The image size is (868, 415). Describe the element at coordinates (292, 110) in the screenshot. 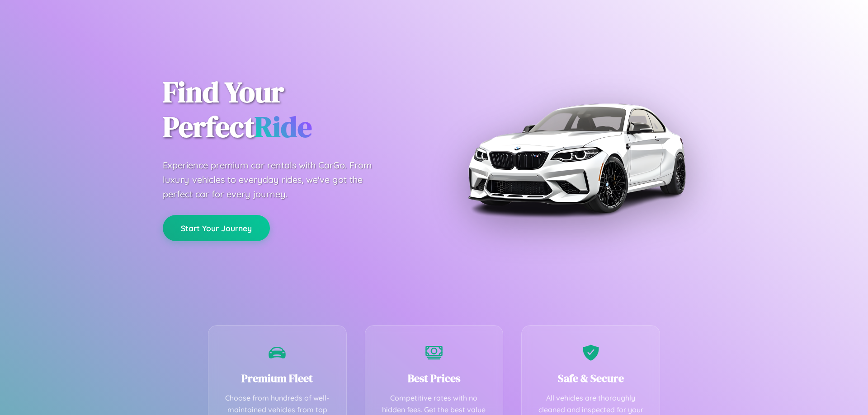

I see `h1: Find Your Perfect` at that location.